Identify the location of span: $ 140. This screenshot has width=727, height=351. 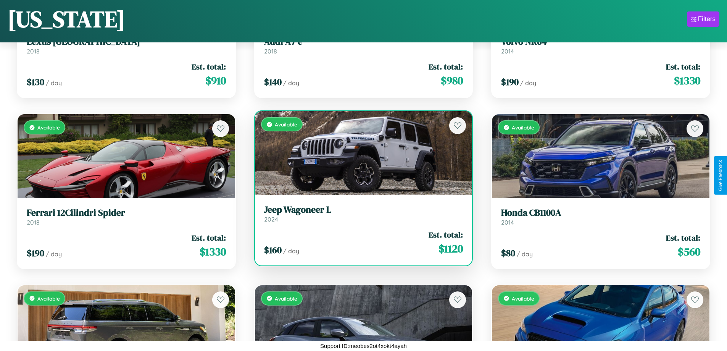
(273, 82).